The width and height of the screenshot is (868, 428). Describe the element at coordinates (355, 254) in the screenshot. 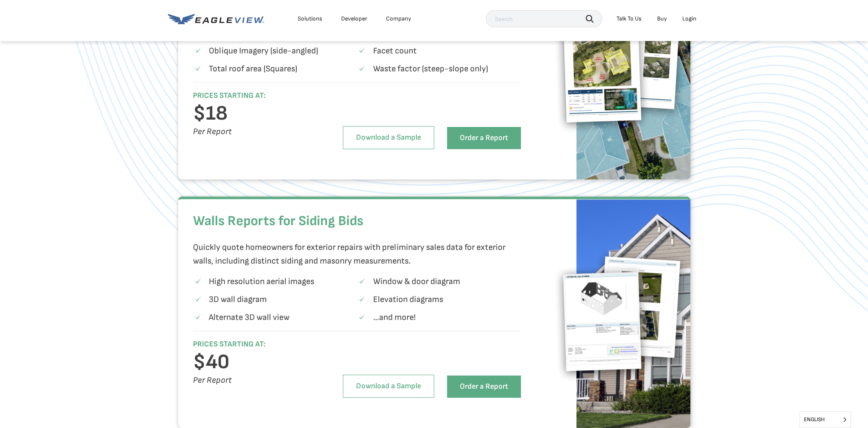

I see `p: Quickly quote homeowners for exterior repairs with preliminary sales data for exterior walls, inc...` at that location.